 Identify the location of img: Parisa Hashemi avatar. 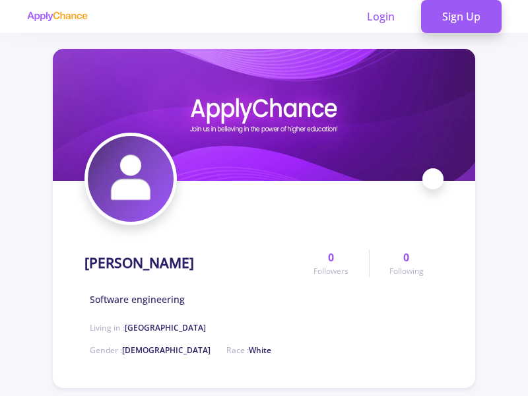
(131, 179).